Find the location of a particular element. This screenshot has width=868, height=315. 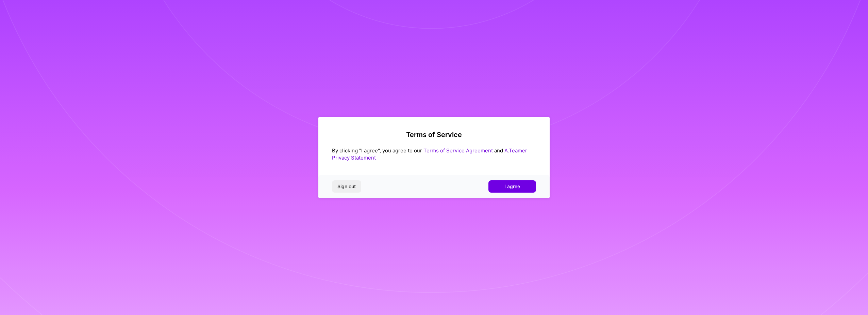

div: By clicking "I agree", you agree to our and is located at coordinates (434, 154).